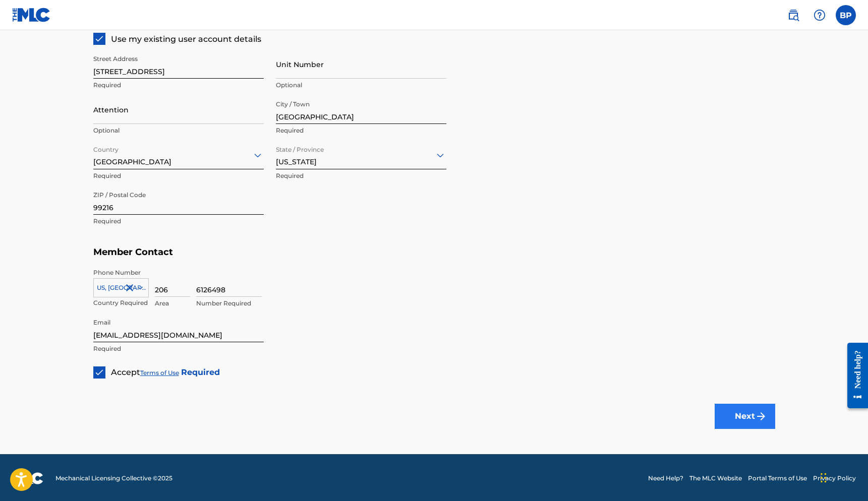 The height and width of the screenshot is (501, 868). I want to click on div: Drag, so click(823, 478).